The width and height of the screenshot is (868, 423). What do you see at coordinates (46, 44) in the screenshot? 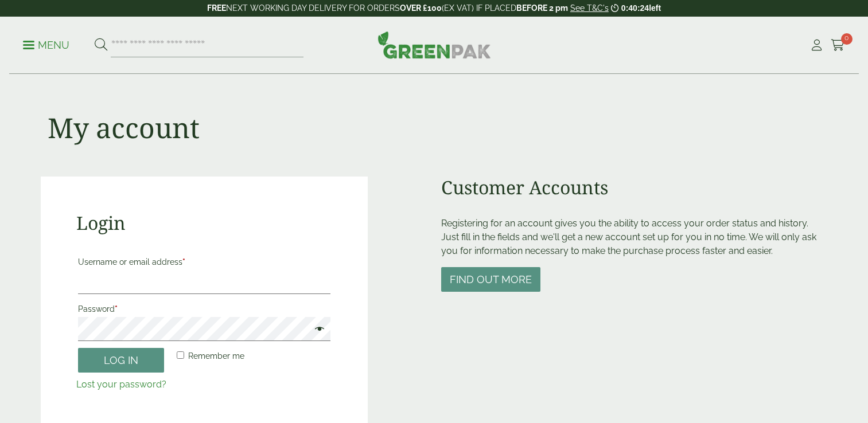
I see `a: Menu` at bounding box center [46, 44].